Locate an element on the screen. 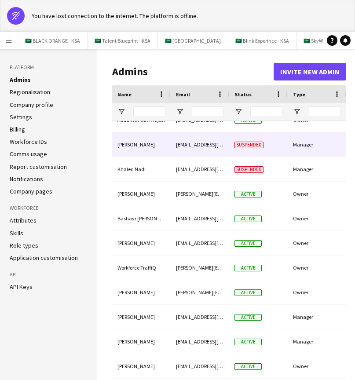  span: Status is located at coordinates (243, 94).